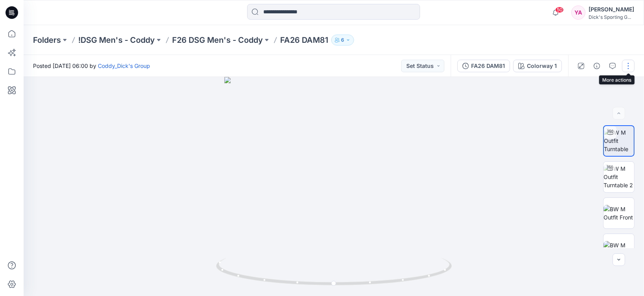 This screenshot has width=644, height=296. What do you see at coordinates (542, 66) in the screenshot?
I see `div: Colorway 1` at bounding box center [542, 66].